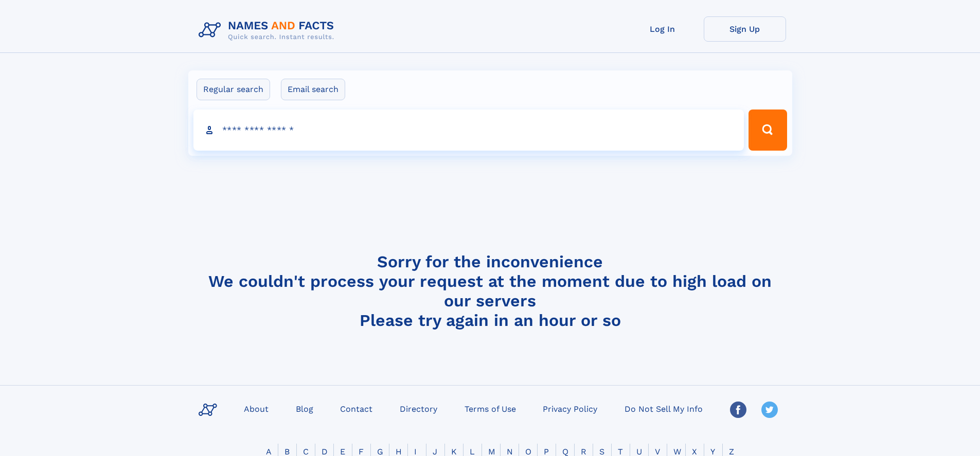  I want to click on h4: Sorry for the inconvenience We couldn't process your request at the moment due to high load on ou..., so click(490, 291).